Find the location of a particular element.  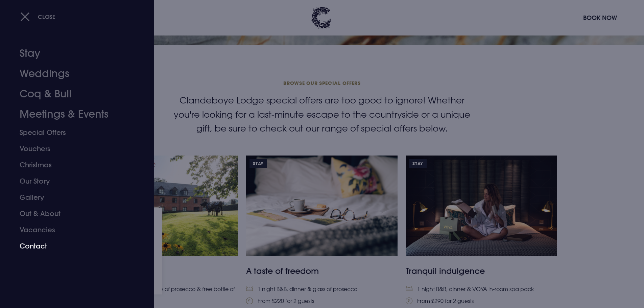

a: Our Story is located at coordinates (73, 182).